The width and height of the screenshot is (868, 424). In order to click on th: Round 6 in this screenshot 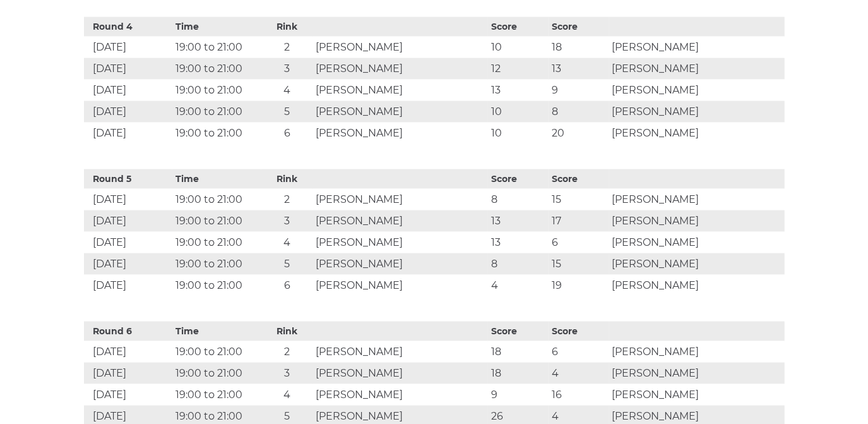, I will do `click(128, 331)`.